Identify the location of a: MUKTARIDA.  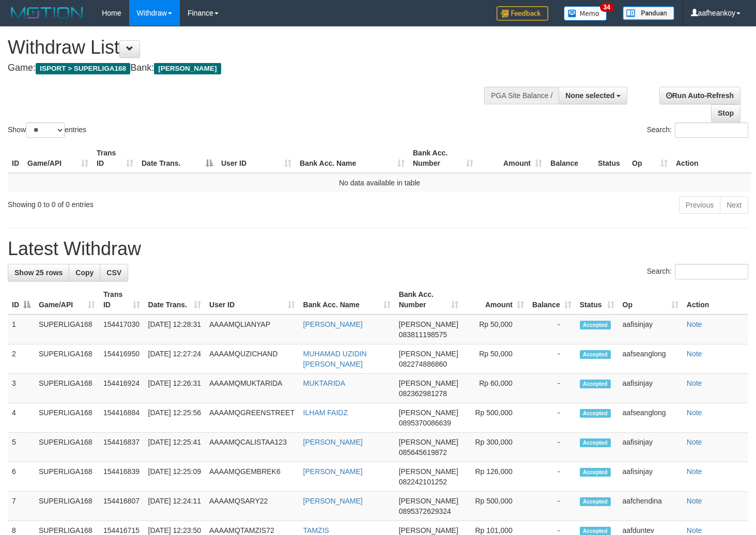
(324, 384).